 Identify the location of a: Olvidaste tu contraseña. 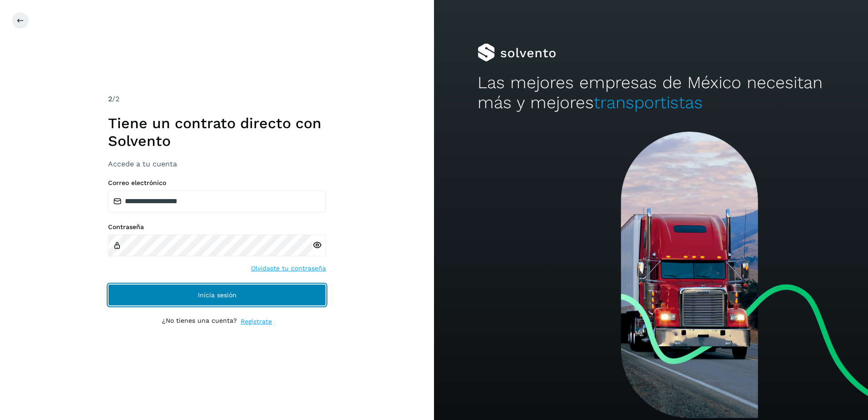
(288, 268).